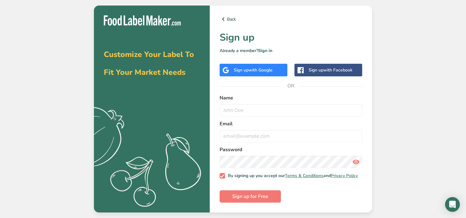  Describe the element at coordinates (291, 124) in the screenshot. I see `label: Email` at that location.